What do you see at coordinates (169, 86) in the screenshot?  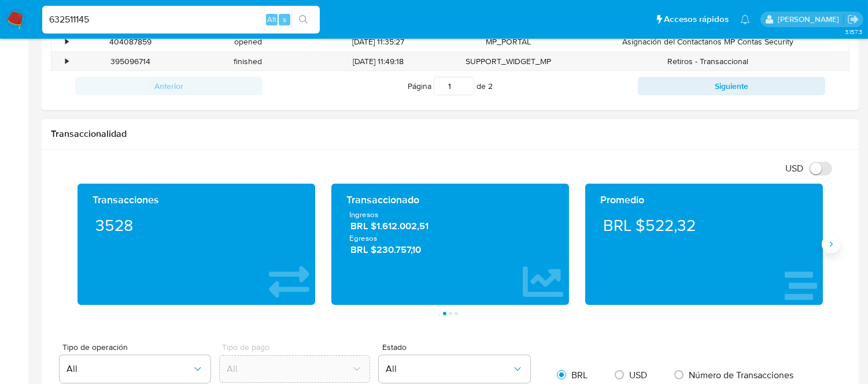 I see `button: Anterior` at bounding box center [169, 86].